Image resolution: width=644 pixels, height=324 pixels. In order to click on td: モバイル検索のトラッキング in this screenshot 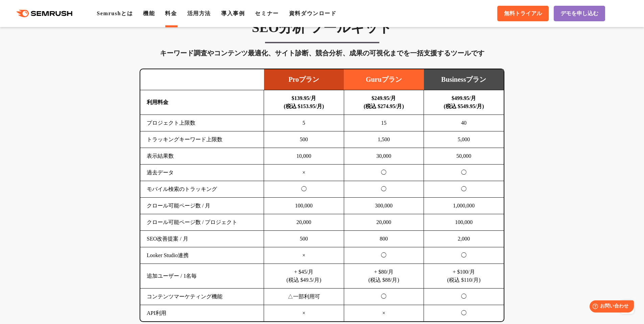, I will do `click(202, 189)`.